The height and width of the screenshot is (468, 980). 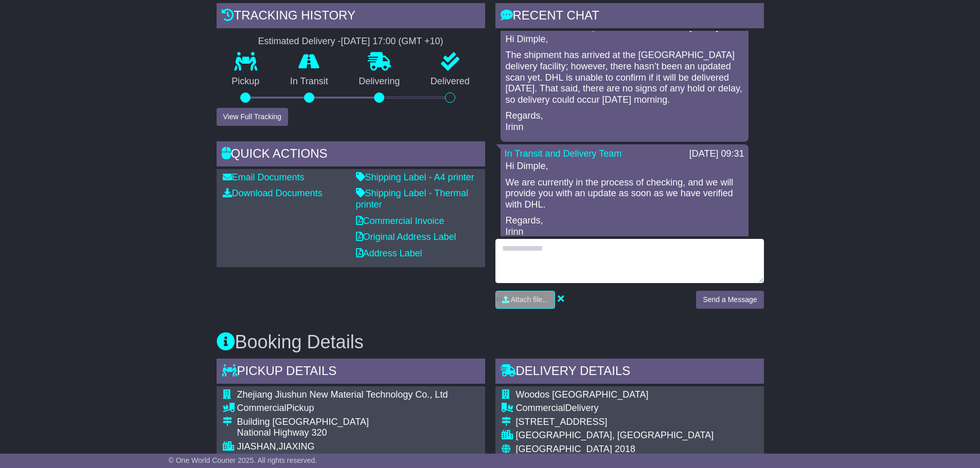 What do you see at coordinates (351, 42) in the screenshot?
I see `div: Estimated Delivery -` at bounding box center [351, 42].